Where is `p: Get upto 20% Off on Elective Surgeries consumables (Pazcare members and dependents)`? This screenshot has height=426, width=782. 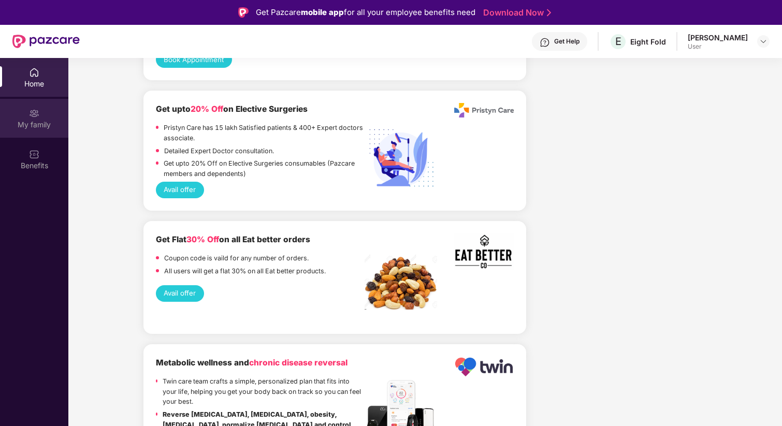 p: Get upto 20% Off on Elective Surgeries consumables (Pazcare members and dependents) is located at coordinates (264, 168).